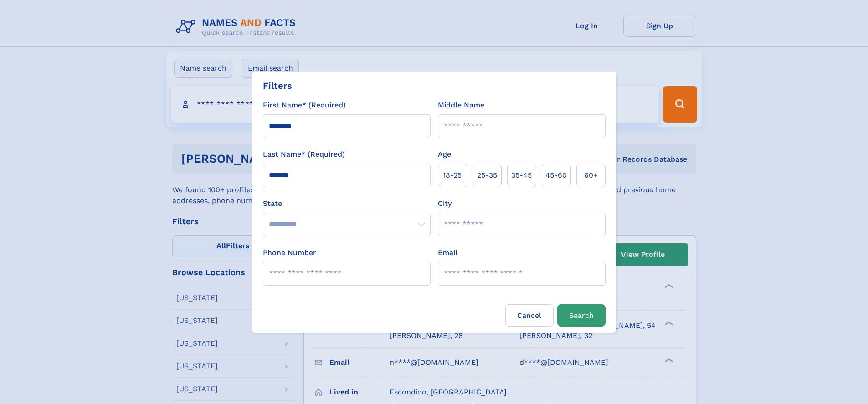 This screenshot has width=868, height=404. I want to click on div: Filters, so click(278, 86).